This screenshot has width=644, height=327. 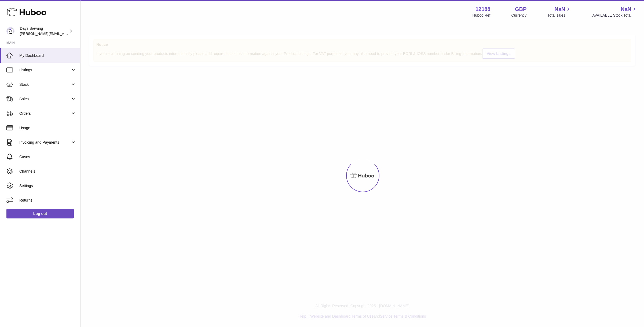 What do you see at coordinates (44, 31) in the screenshot?
I see `div: Days Brewing` at bounding box center [44, 31].